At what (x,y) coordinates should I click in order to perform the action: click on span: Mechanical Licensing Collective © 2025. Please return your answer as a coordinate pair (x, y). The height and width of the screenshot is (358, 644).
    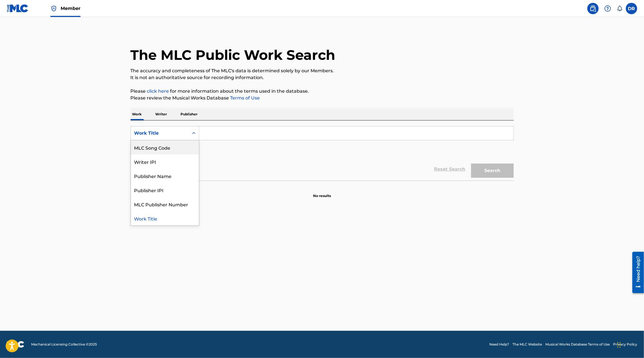
    Looking at the image, I should click on (64, 344).